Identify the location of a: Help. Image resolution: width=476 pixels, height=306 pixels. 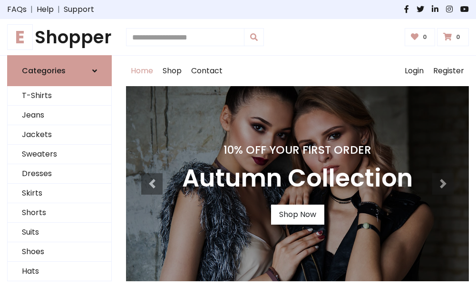
(45, 10).